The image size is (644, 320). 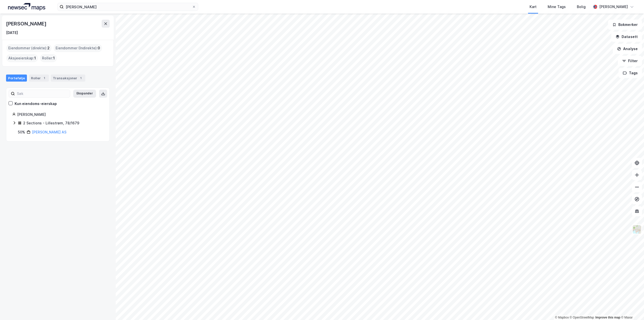 What do you see at coordinates (29, 48) in the screenshot?
I see `div: Eiendommer (direkte) :` at bounding box center [29, 48].